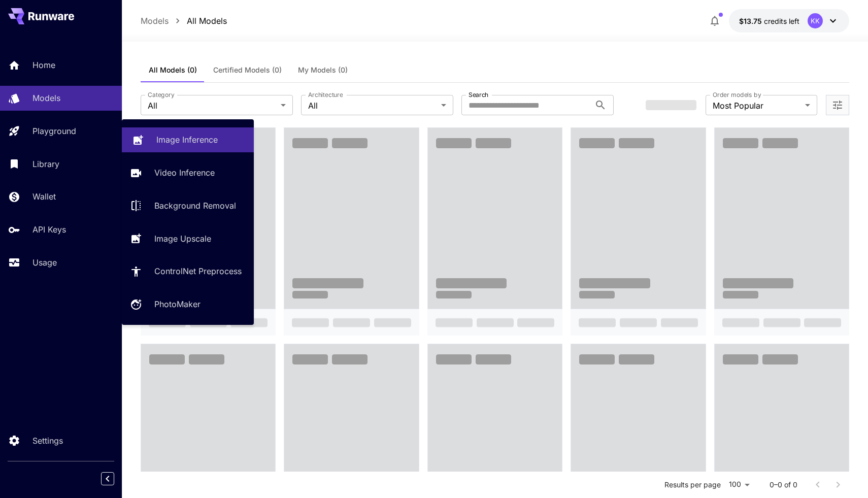 This screenshot has height=498, width=868. I want to click on p: Video Inference, so click(184, 173).